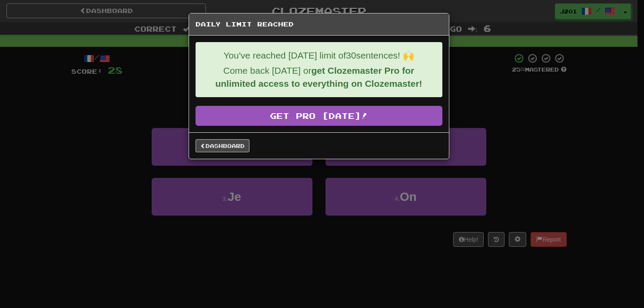 This screenshot has width=644, height=308. What do you see at coordinates (319, 24) in the screenshot?
I see `h5: Daily Limit Reached` at bounding box center [319, 24].